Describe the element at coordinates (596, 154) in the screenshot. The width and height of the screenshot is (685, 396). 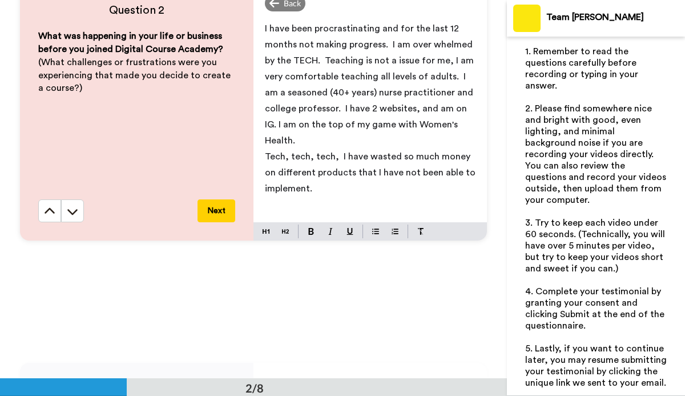
I see `span: 2. Please find somewhere nice and bright with good, even lighting, and minimal background noise i...` at that location.